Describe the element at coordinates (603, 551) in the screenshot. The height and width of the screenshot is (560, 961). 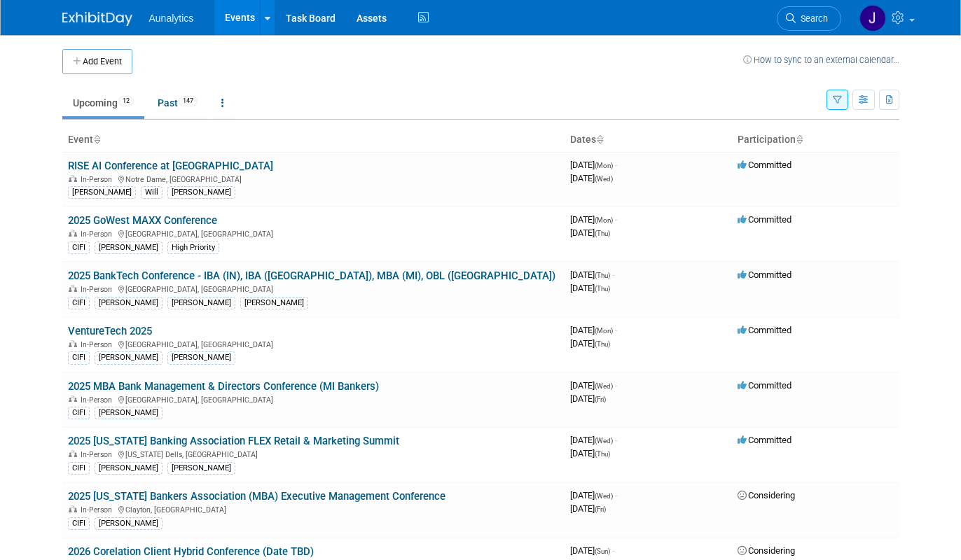
I see `span: (Sun)` at that location.